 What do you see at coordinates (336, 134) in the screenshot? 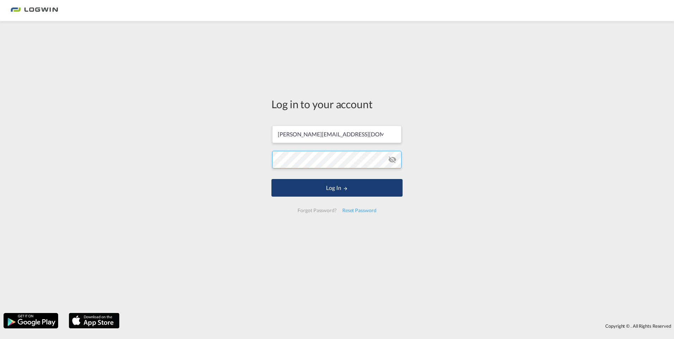
I see `input: Enter email/phone number` at bounding box center [336, 134].